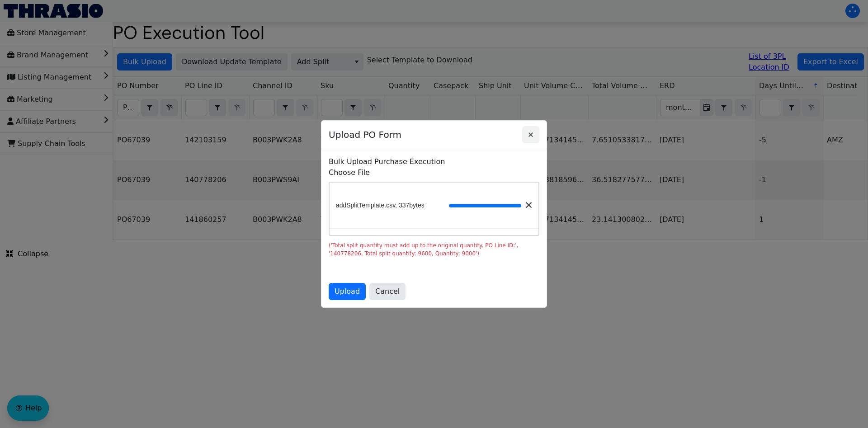 The width and height of the screenshot is (868, 428). What do you see at coordinates (387, 292) in the screenshot?
I see `span: Cancel` at bounding box center [387, 292].